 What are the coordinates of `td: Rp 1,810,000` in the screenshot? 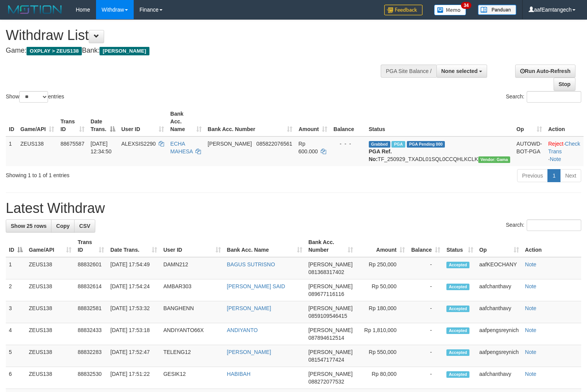 It's located at (382, 334).